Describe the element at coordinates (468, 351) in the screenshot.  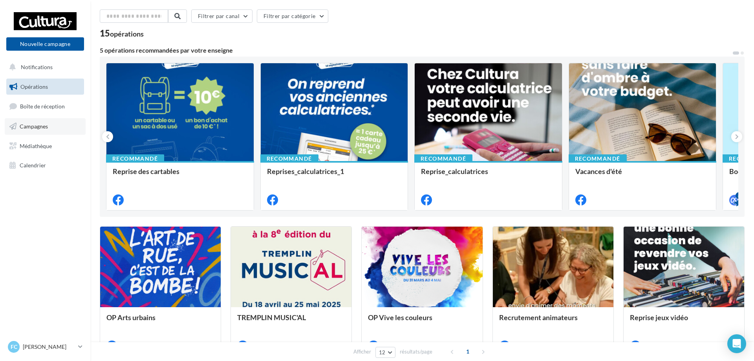
I see `span: 1` at that location.